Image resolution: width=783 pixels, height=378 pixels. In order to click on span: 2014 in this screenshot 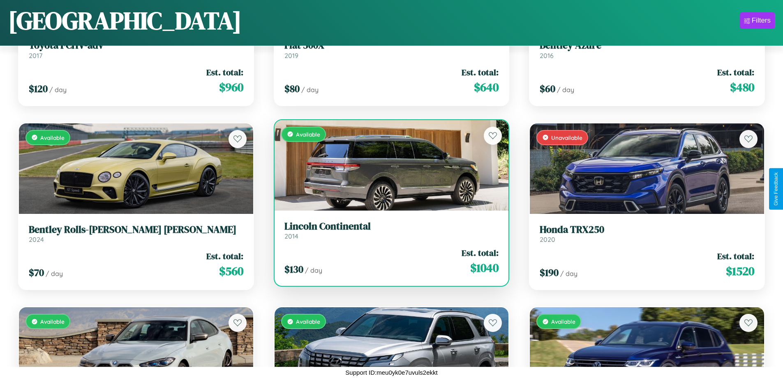, I will do `click(291, 236)`.